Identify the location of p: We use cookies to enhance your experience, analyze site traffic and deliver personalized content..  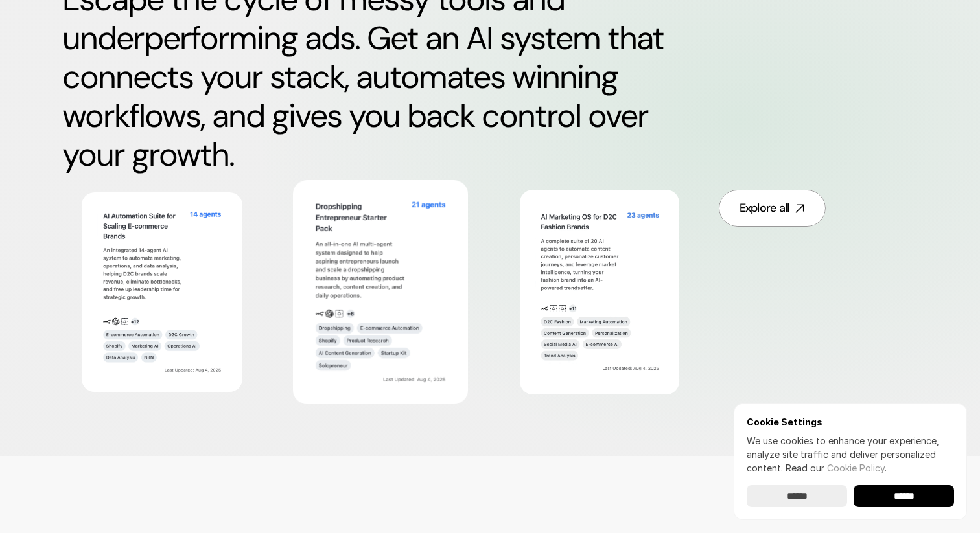
(850, 454).